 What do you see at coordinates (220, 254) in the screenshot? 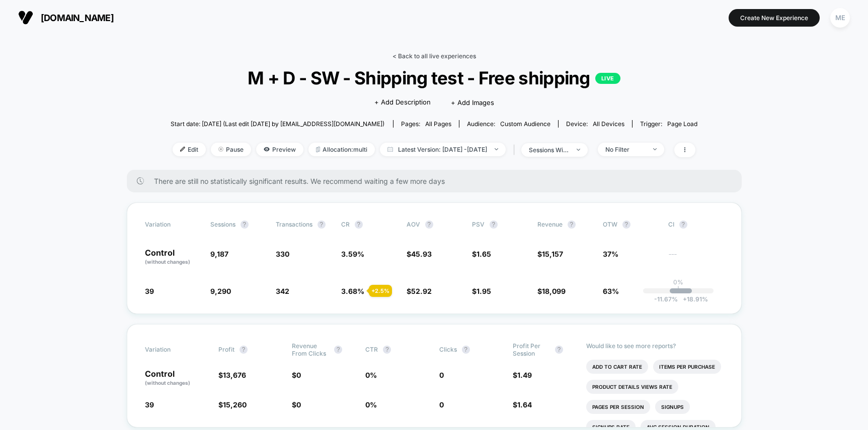
I see `span: 9,187` at bounding box center [220, 254].